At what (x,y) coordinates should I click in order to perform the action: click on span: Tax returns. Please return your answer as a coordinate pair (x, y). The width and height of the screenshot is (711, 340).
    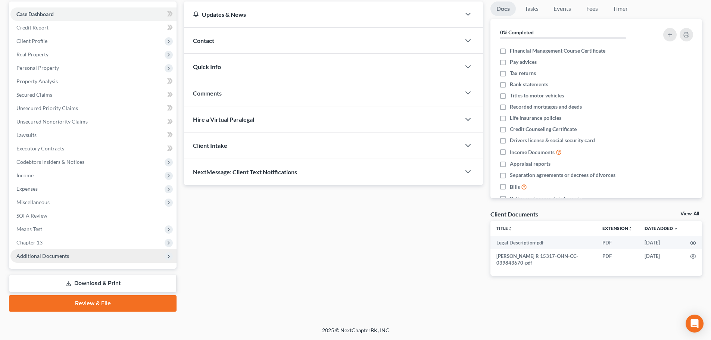
    Looking at the image, I should click on (523, 73).